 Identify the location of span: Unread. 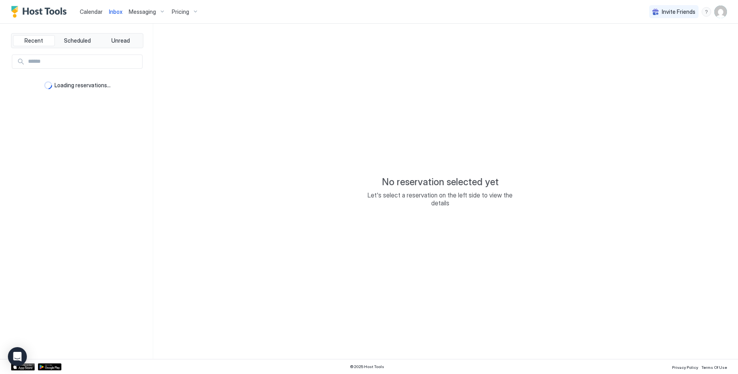
(120, 41).